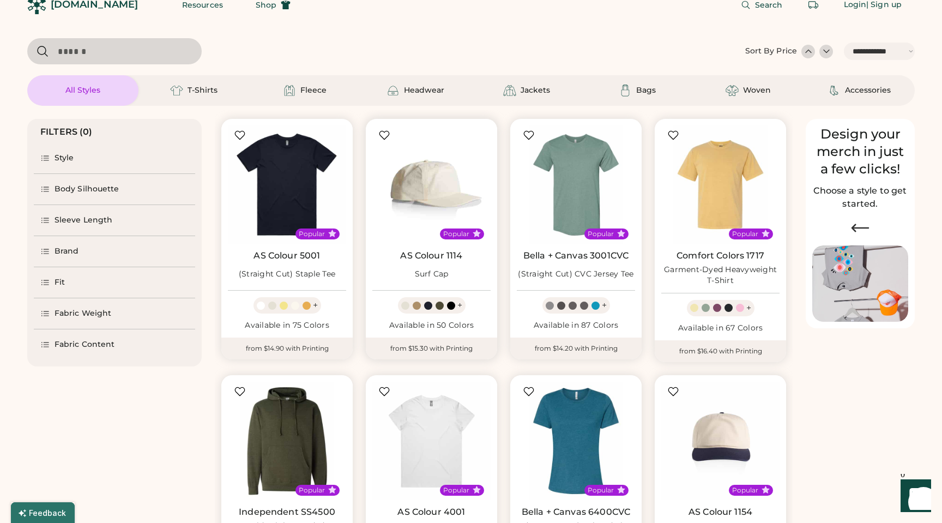  What do you see at coordinates (313, 91) in the screenshot?
I see `div: Fleece` at bounding box center [313, 91].